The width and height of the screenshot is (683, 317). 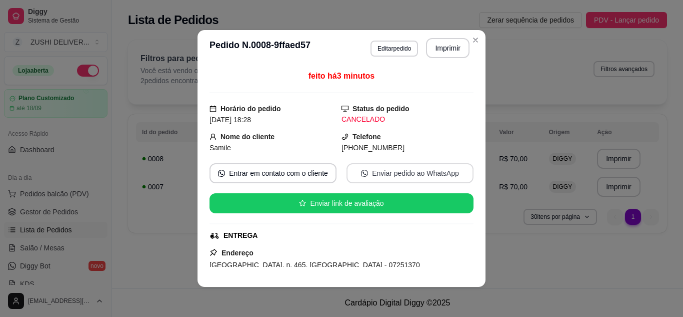 What do you see at coordinates (345, 137) in the screenshot?
I see `span: phone` at bounding box center [345, 137].